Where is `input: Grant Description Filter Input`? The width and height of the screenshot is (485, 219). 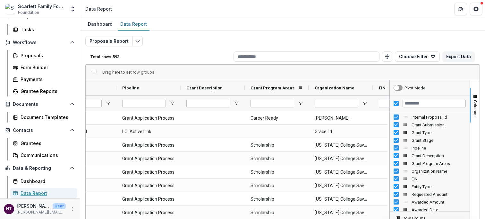
input: Grant Description Filter Input is located at coordinates (208, 103).